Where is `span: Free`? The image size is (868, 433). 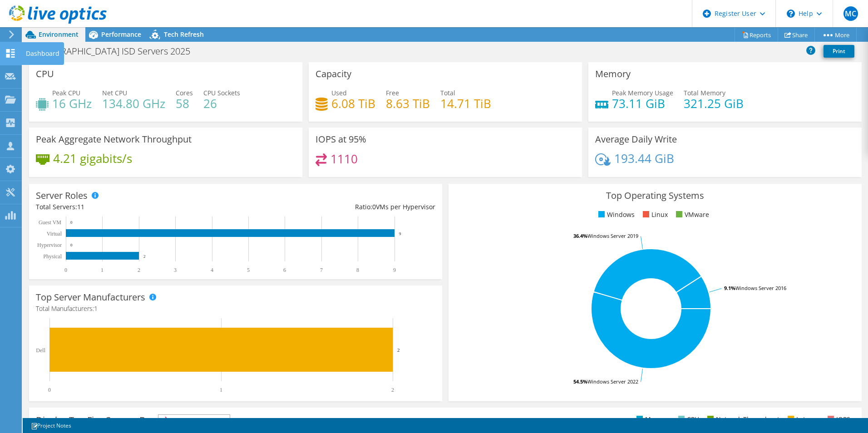 span: Free is located at coordinates (392, 93).